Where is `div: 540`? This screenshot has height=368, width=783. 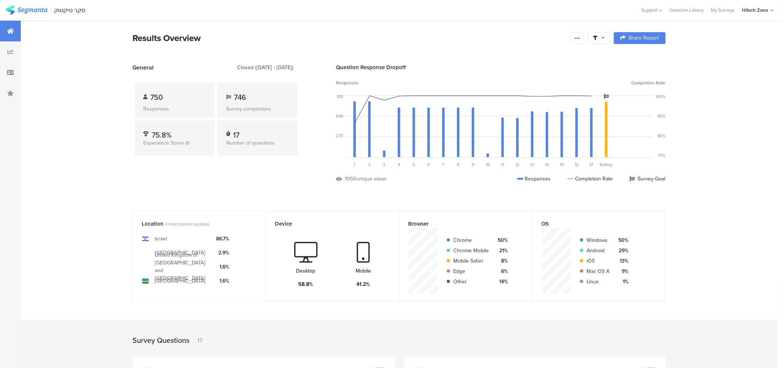 div: 540 is located at coordinates (340, 116).